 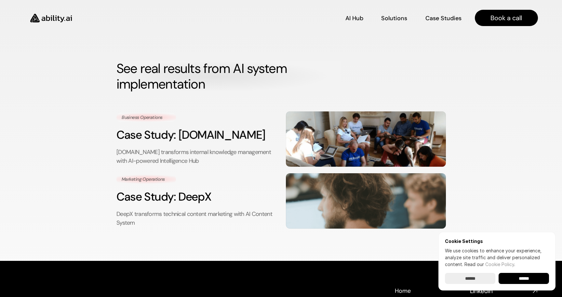 What do you see at coordinates (500, 264) in the screenshot?
I see `a: Cookie Policy` at bounding box center [500, 264].